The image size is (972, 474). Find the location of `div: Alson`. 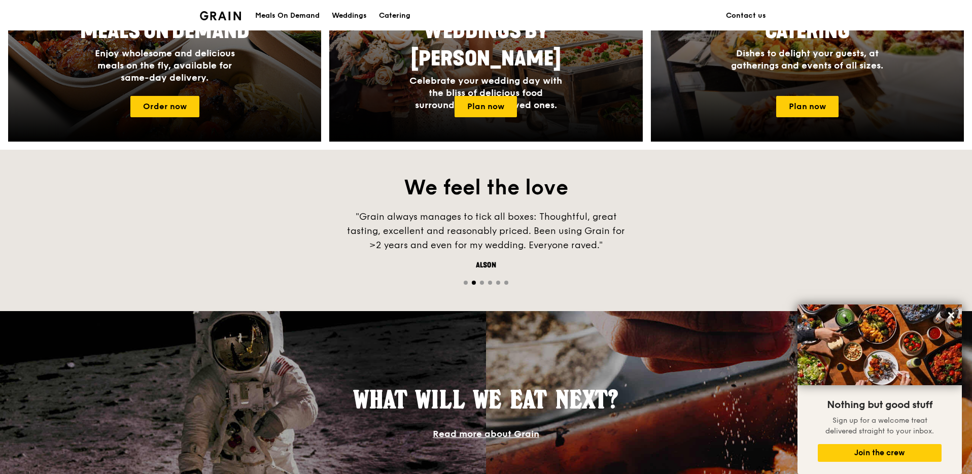

div: Alson is located at coordinates (486, 265).